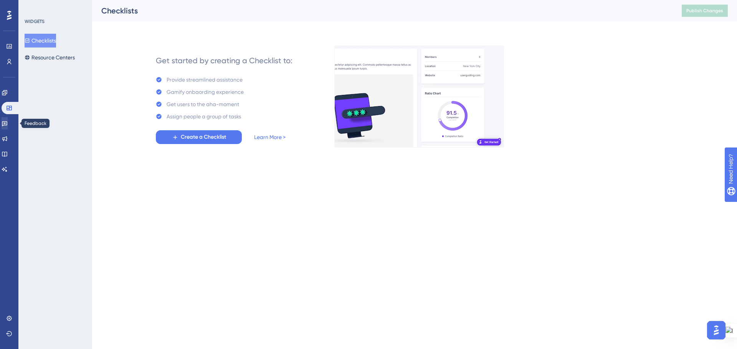 The height and width of the screenshot is (349, 737). I want to click on button: Create a Checklist, so click(199, 137).